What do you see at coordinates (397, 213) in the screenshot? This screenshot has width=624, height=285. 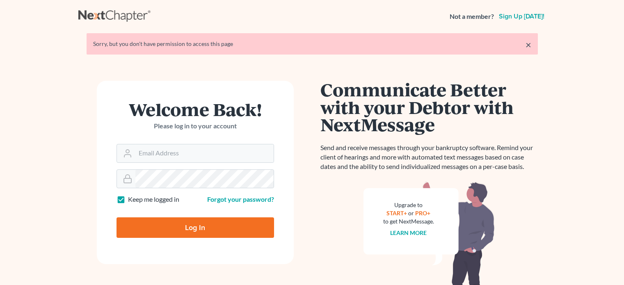 I see `a: START+` at bounding box center [397, 213].